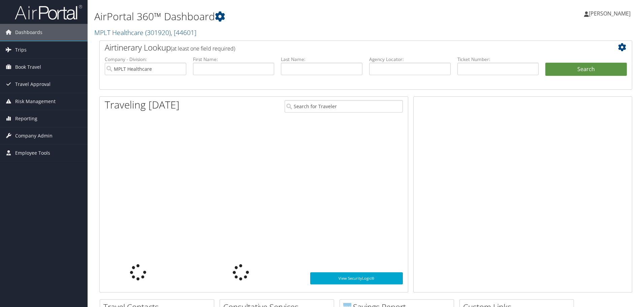  What do you see at coordinates (33, 153) in the screenshot?
I see `span: Employee Tools` at bounding box center [33, 153].